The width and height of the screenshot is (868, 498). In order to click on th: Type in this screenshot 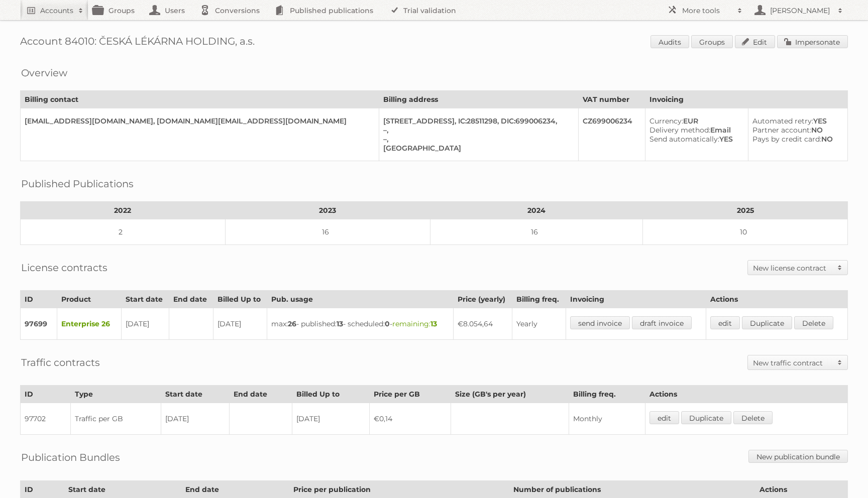, I will do `click(116, 394)`.